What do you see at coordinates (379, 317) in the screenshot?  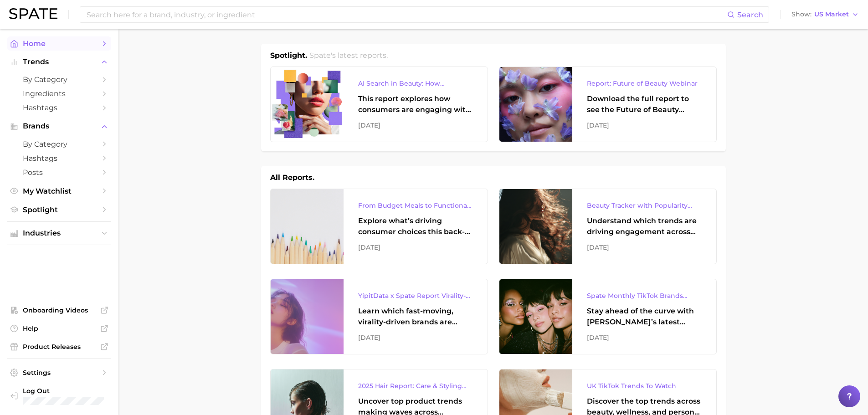 I see `a: YipitData x Spate Report Virality-Driven Brands Are Taking a Slice of the Beauty PieLearn which f...` at bounding box center [379, 317].